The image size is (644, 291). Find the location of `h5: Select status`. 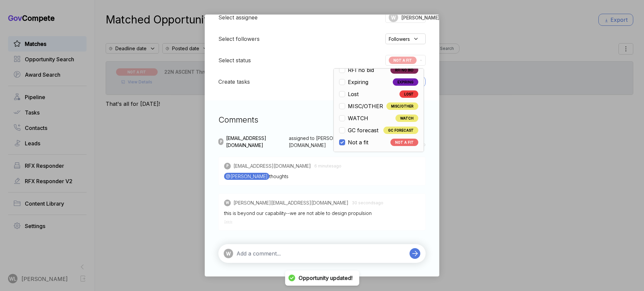

h5: Select status is located at coordinates (235, 61).